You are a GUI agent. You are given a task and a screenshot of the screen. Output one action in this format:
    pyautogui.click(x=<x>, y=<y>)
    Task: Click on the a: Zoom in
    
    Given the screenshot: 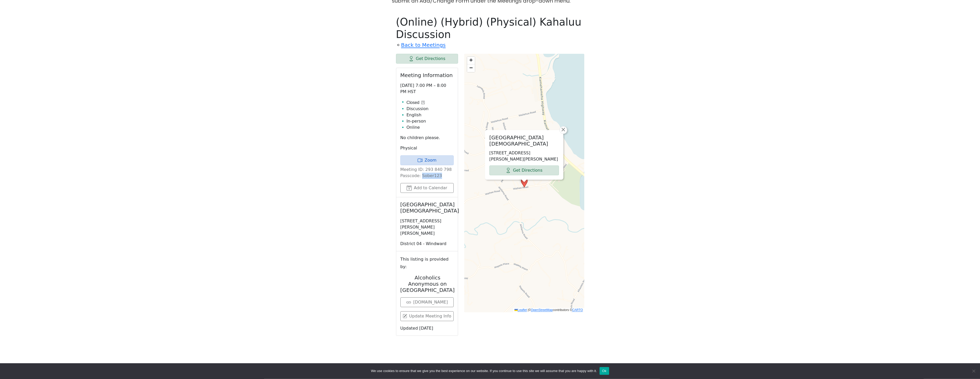 What is the action you would take?
    pyautogui.click(x=471, y=61)
    